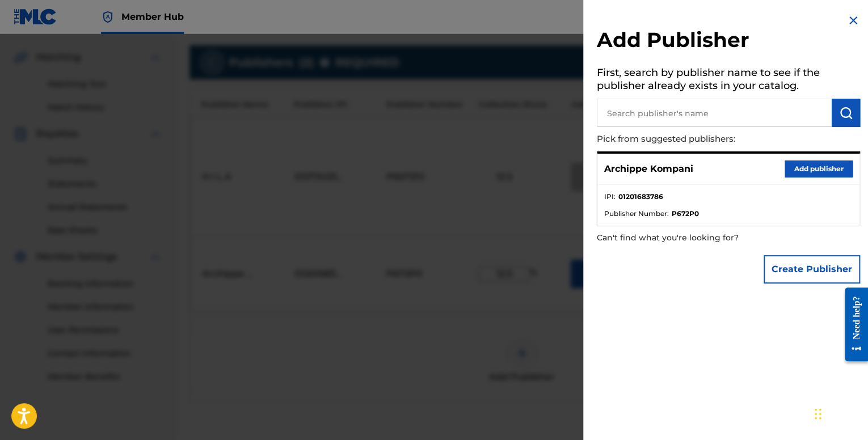  What do you see at coordinates (818, 169) in the screenshot?
I see `button: Add publisher` at bounding box center [818, 169].